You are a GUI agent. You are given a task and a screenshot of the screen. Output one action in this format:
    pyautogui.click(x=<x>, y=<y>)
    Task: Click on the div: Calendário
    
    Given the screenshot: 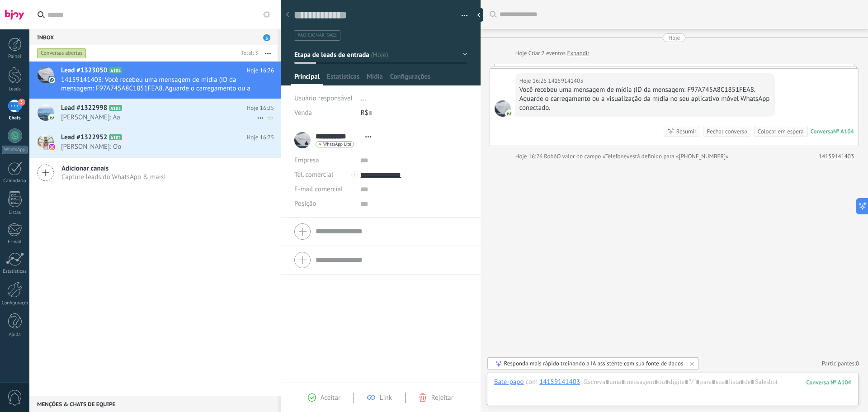 What is the action you would take?
    pyautogui.click(x=15, y=181)
    